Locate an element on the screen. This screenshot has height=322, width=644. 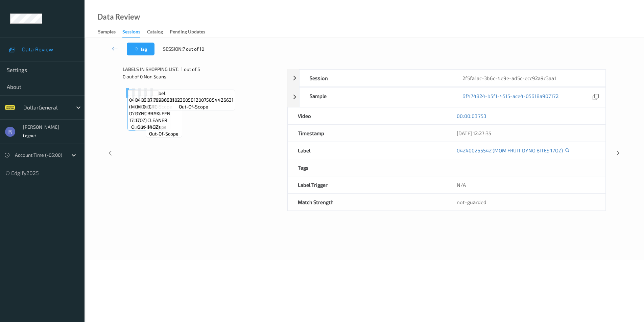
button: Tag is located at coordinates (140, 49).